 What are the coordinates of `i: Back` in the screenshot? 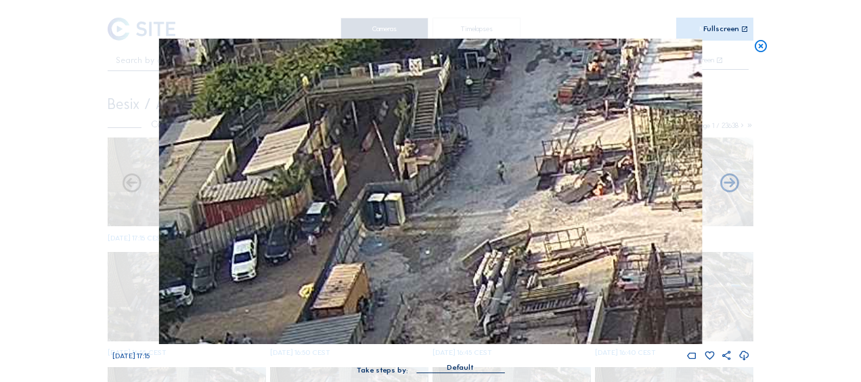 It's located at (729, 183).